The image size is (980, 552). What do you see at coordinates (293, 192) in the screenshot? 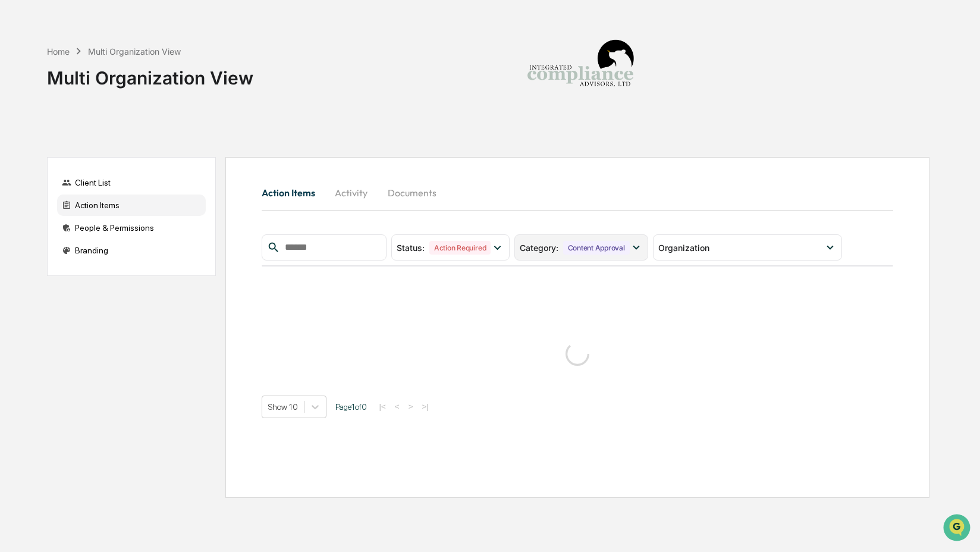
I see `button: Action Items` at bounding box center [293, 192].